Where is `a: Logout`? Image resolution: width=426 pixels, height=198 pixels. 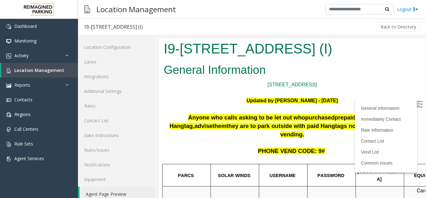
a: Logout is located at coordinates (408, 9).